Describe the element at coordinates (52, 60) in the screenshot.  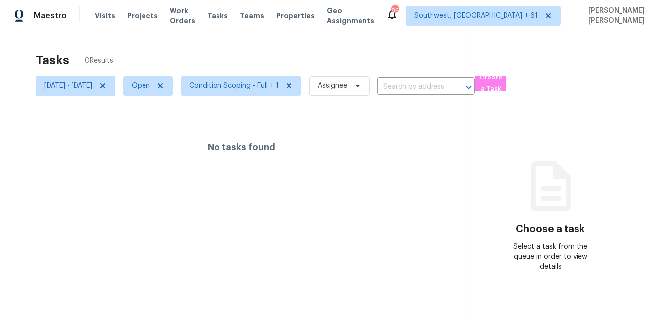
I see `h2: Tasks` at that location.